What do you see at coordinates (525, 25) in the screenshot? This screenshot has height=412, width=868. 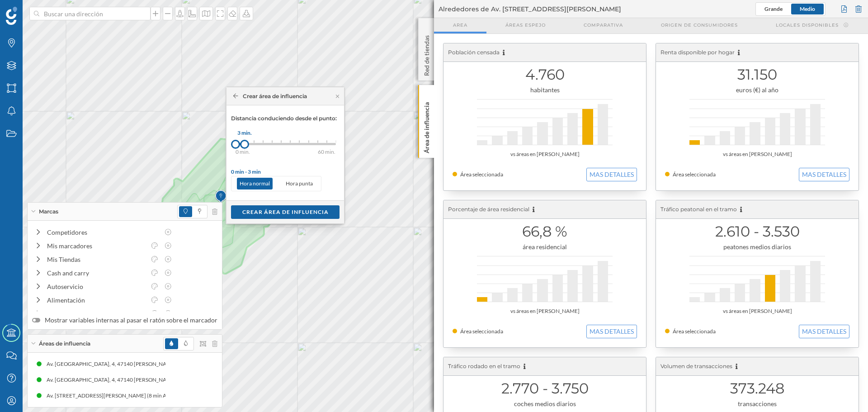 I see `span: Áreas espejo` at bounding box center [525, 25].